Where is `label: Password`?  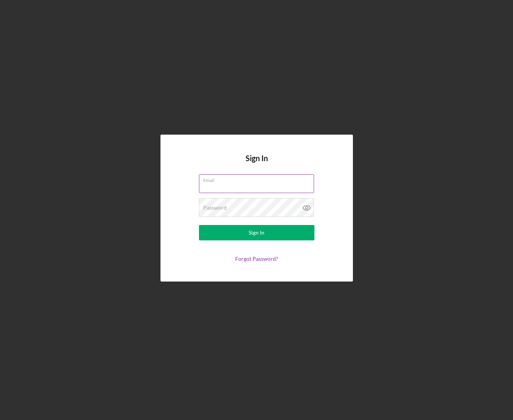 label: Password is located at coordinates (215, 208).